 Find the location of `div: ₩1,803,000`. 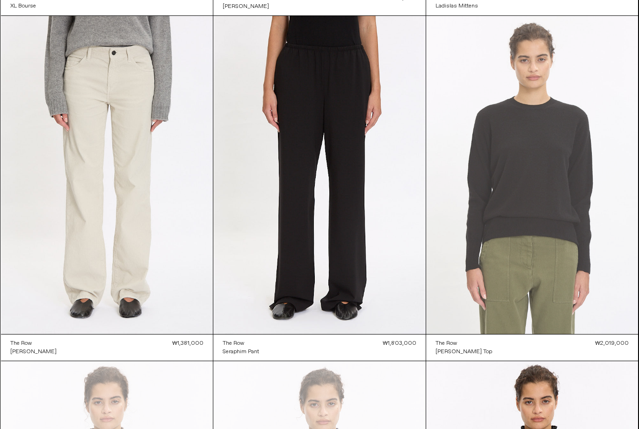

div: ₩1,803,000 is located at coordinates (400, 343).